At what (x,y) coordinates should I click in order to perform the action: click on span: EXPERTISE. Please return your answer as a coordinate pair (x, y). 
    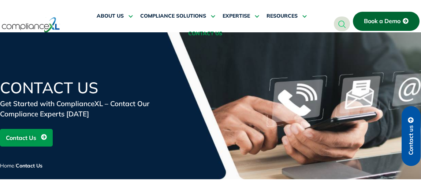
    Looking at the image, I should click on (236, 16).